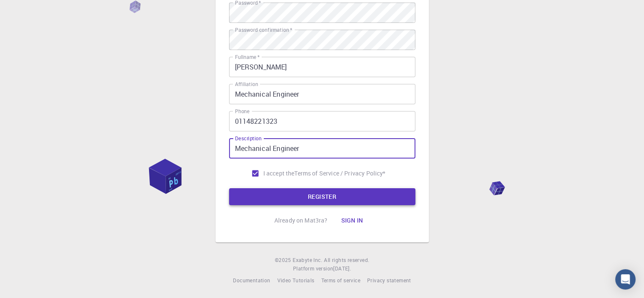  Describe the element at coordinates (340, 280) in the screenshot. I see `span: Terms of service` at that location.